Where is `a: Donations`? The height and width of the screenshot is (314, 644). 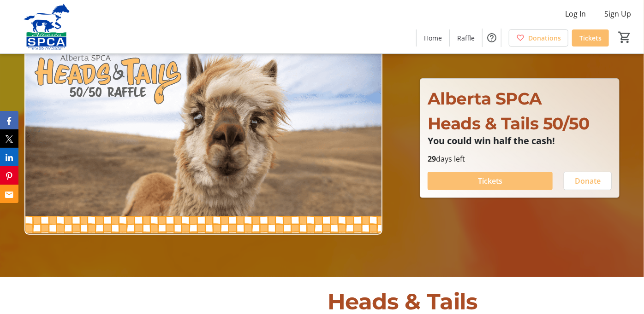
a: Donations is located at coordinates (538, 38).